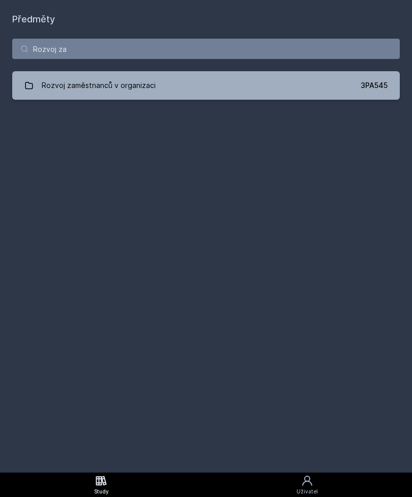  I want to click on a: Rozvoj zaměstnanců v organizaci 3PA545, so click(206, 85).